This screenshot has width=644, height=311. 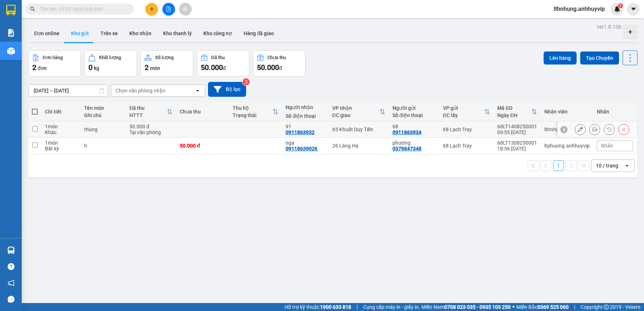 What do you see at coordinates (463, 115) in the screenshot?
I see `div: ĐC lấy` at bounding box center [463, 115].